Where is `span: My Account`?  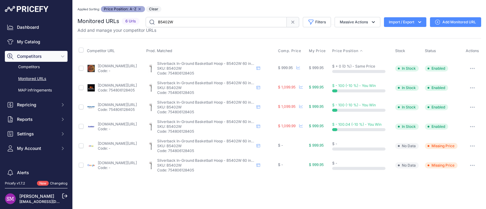 span: My Account is located at coordinates (37, 148).